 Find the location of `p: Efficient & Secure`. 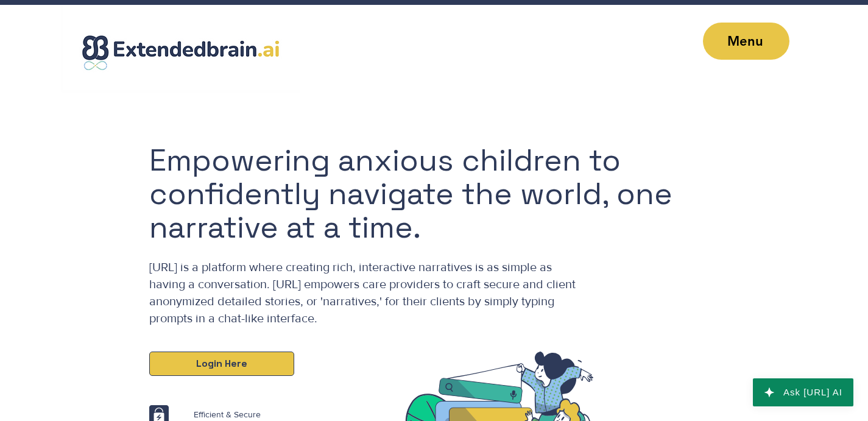

p: Efficient & Secure is located at coordinates (244, 415).